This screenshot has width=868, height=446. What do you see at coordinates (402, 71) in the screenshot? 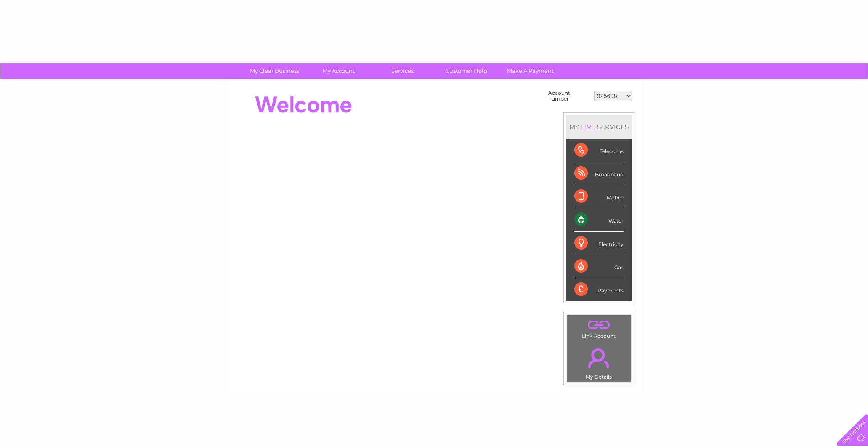
I see `a: Services` at bounding box center [402, 71].